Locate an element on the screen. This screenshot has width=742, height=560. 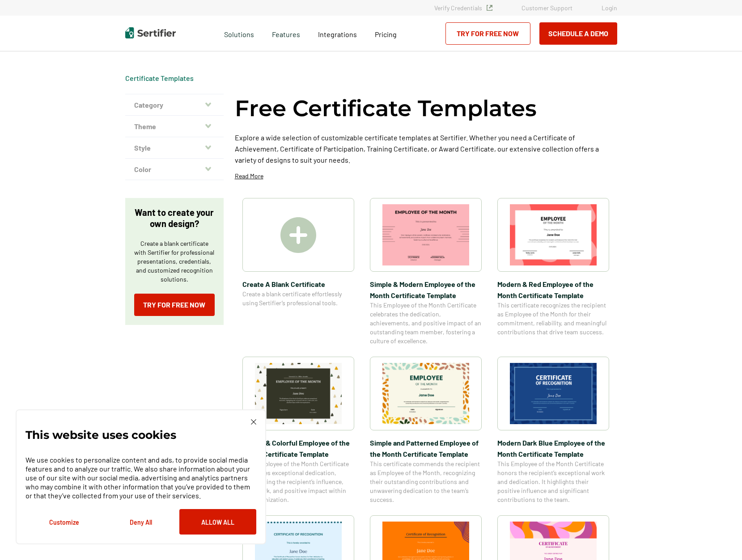
img: Simple & Modern Employee of the Month Certificate Template is located at coordinates (426, 235).